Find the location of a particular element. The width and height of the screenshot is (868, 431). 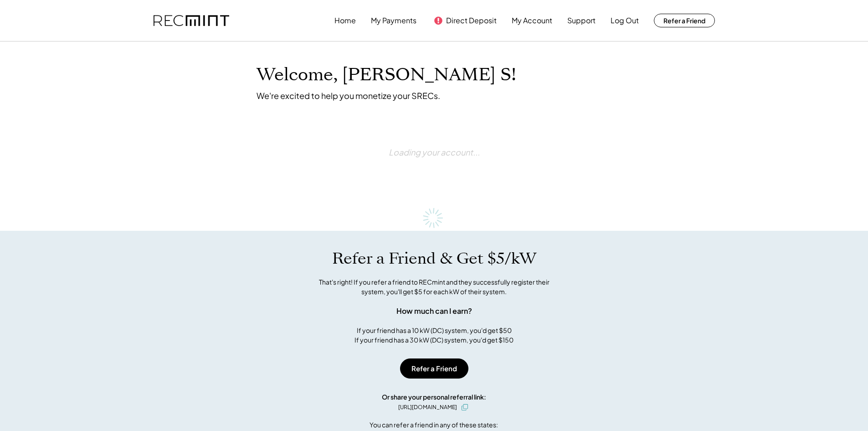

button: My Account is located at coordinates (532, 20).